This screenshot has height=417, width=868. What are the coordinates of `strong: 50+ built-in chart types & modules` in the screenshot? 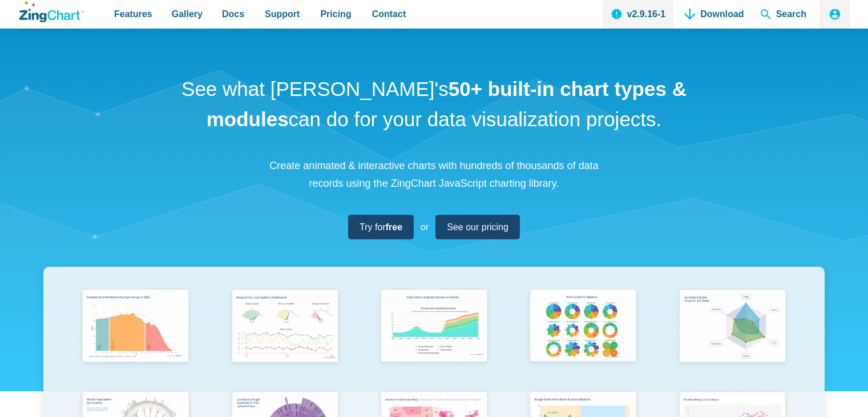 It's located at (446, 104).